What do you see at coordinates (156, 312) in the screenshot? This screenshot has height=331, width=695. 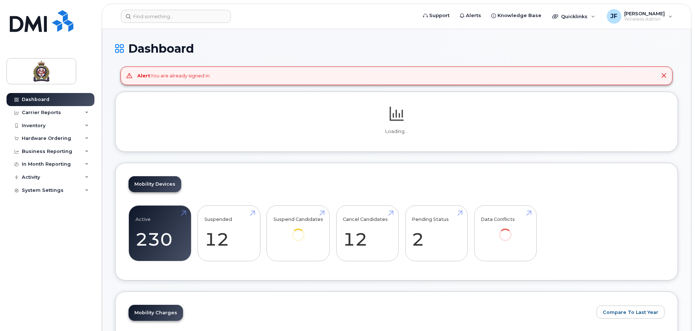 I see `a: Mobility Charges` at bounding box center [156, 312].